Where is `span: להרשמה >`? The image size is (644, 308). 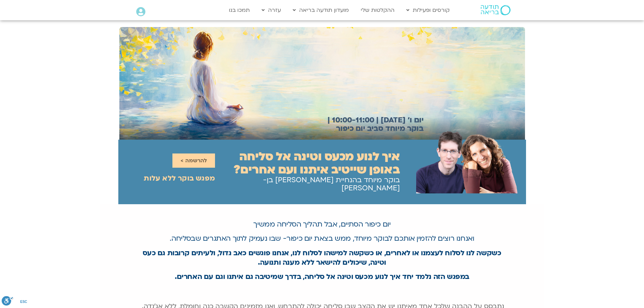
span: להרשמה > is located at coordinates (194, 160).